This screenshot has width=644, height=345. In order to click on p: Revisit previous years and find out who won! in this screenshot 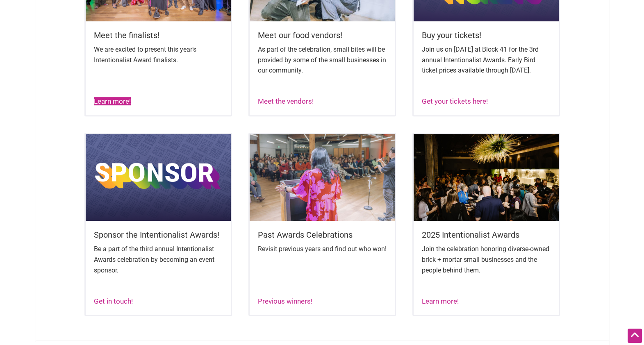, I will do `click(322, 249)`.